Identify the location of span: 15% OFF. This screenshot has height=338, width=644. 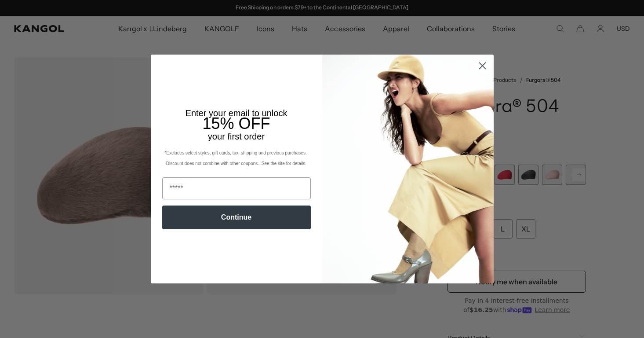
(236, 123).